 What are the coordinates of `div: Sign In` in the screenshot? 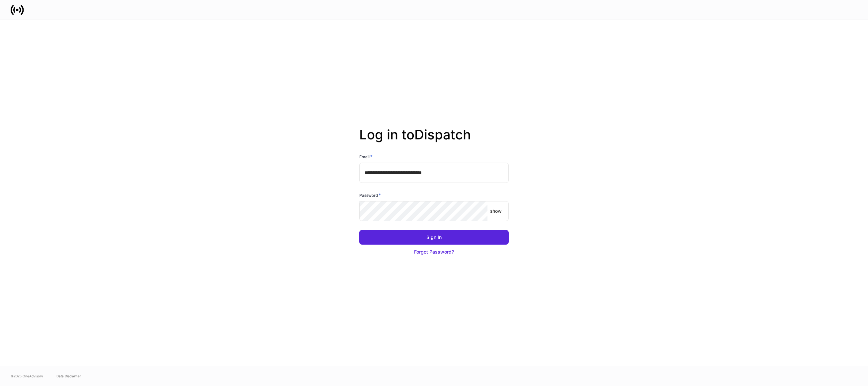 It's located at (434, 237).